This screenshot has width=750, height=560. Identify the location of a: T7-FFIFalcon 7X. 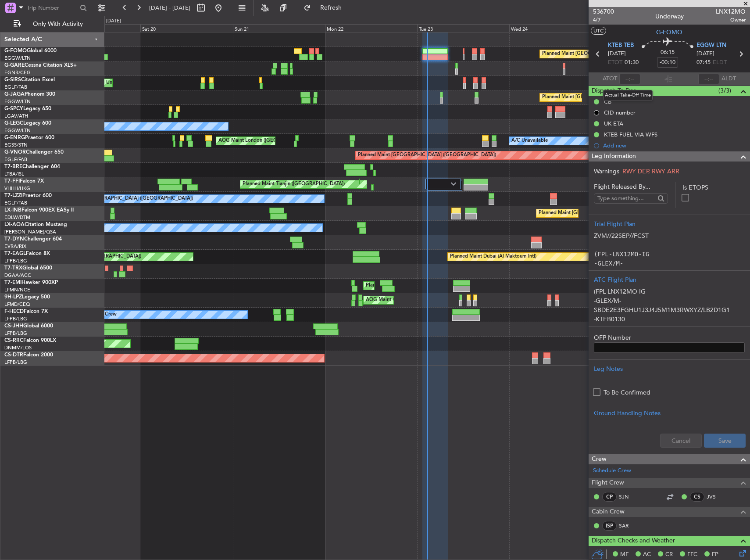
(24, 181).